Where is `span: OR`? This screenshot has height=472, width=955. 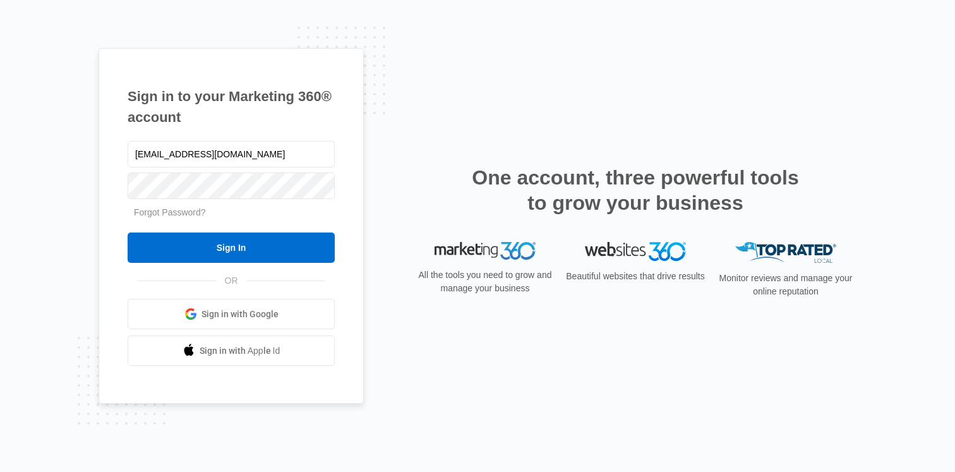
span: OR is located at coordinates (231, 281).